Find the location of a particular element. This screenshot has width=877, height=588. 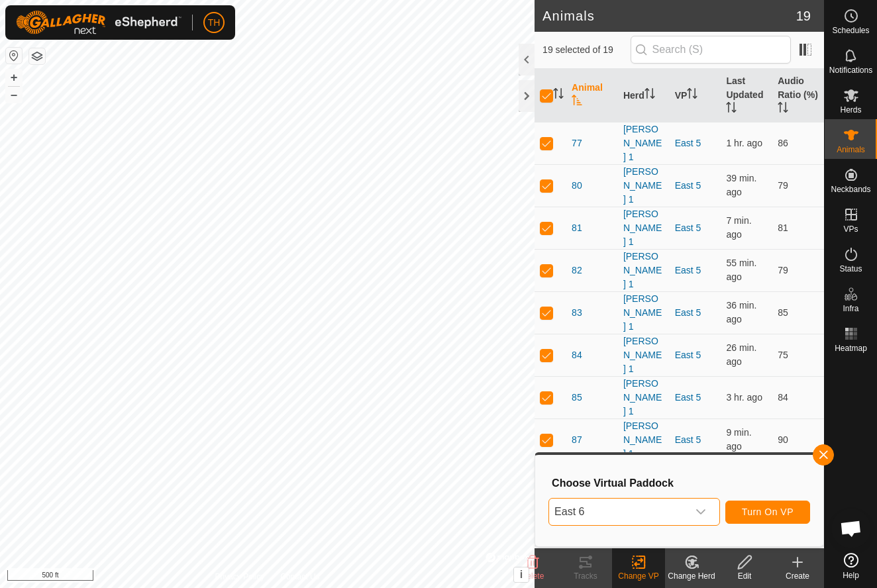

a: Help is located at coordinates (851, 567).